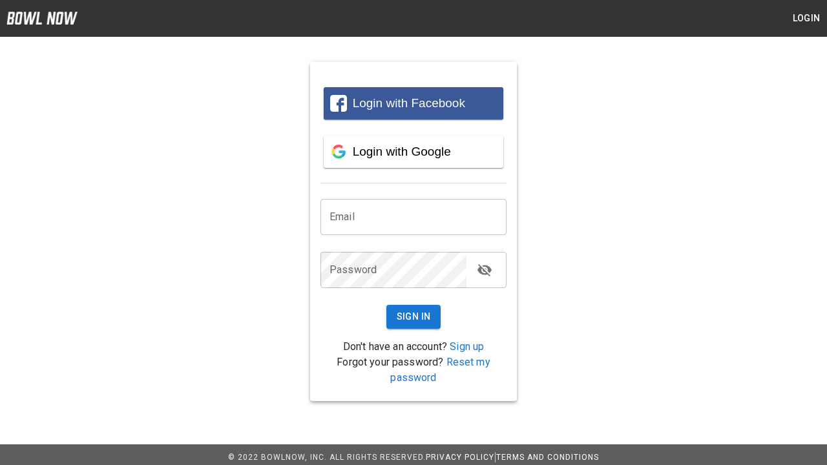 Image resolution: width=827 pixels, height=465 pixels. Describe the element at coordinates (409, 103) in the screenshot. I see `span: Login with Facebook` at that location.